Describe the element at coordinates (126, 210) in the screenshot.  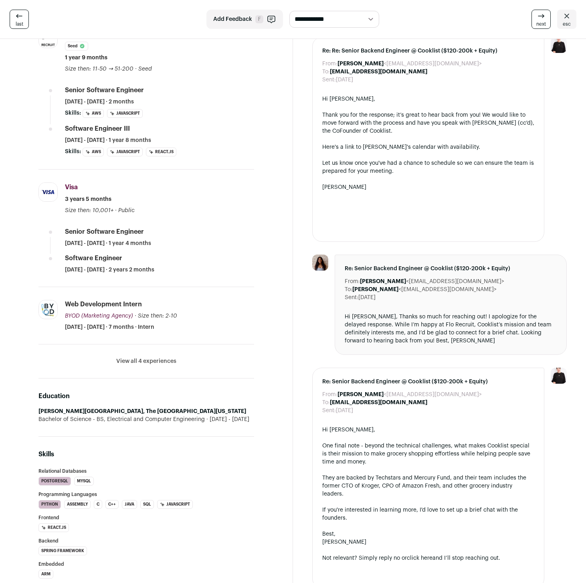
I see `span: Public` at that location.